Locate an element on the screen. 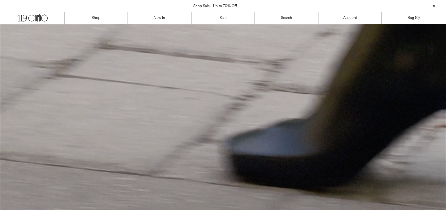 The height and width of the screenshot is (210, 446). a: Shop is located at coordinates (96, 18).